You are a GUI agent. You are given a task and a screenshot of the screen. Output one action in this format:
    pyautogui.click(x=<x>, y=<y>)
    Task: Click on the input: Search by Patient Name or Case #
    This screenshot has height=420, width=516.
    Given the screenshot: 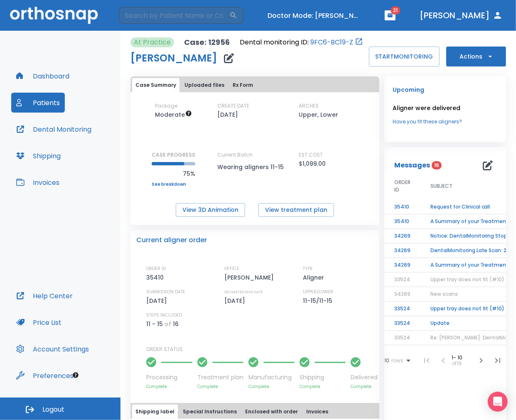 What is the action you would take?
    pyautogui.click(x=174, y=15)
    